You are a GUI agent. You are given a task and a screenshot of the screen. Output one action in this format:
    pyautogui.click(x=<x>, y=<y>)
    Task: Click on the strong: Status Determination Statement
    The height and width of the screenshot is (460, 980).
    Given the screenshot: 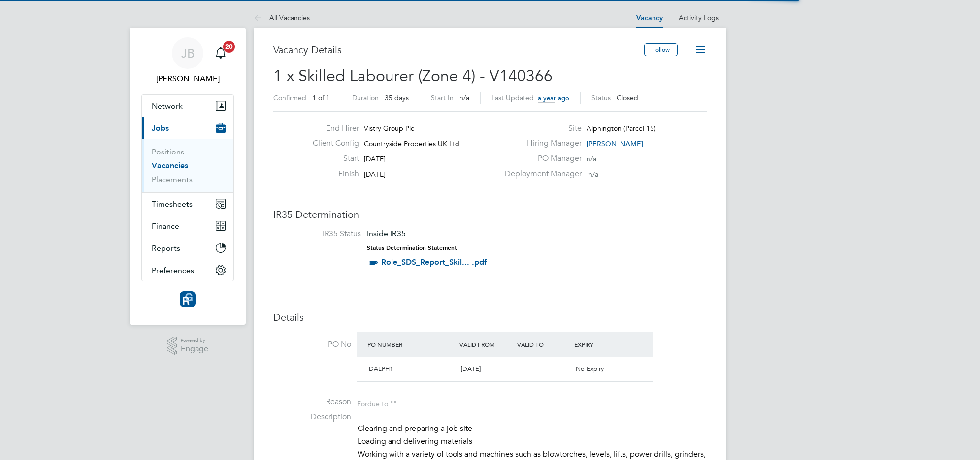 What is the action you would take?
    pyautogui.click(x=411, y=248)
    